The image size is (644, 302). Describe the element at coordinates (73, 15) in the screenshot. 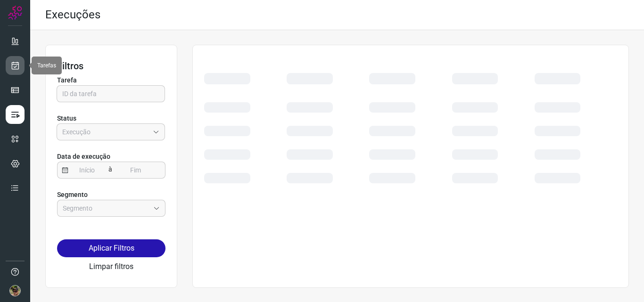

I see `h2: Execuções` at that location.